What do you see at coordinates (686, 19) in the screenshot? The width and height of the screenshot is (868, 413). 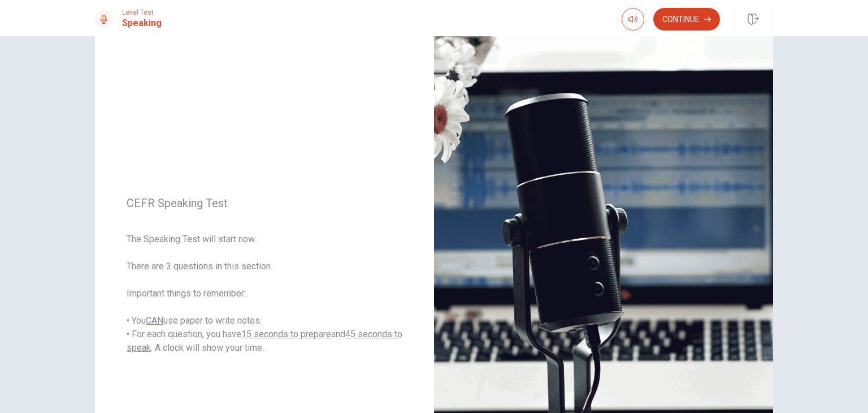 I see `button: Continue` at bounding box center [686, 19].